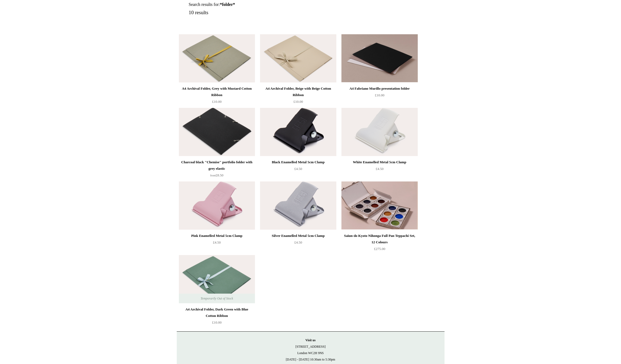 This screenshot has width=621, height=364. Describe the element at coordinates (217, 97) in the screenshot. I see `a: A4 Archival Folder, Grey with Mustard Cotton Ribbon £10.00` at that location.